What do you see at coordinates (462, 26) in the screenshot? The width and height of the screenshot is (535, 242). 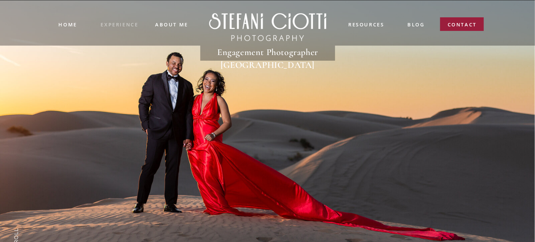 I see `a: contact` at bounding box center [462, 26].